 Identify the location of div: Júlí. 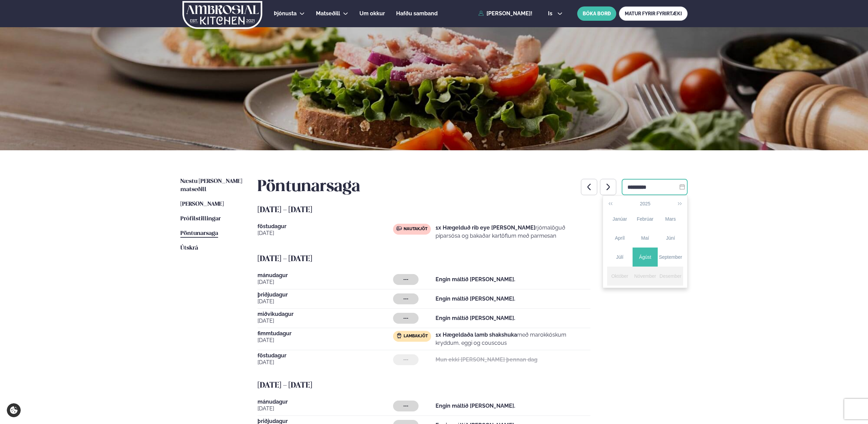
(620, 257).